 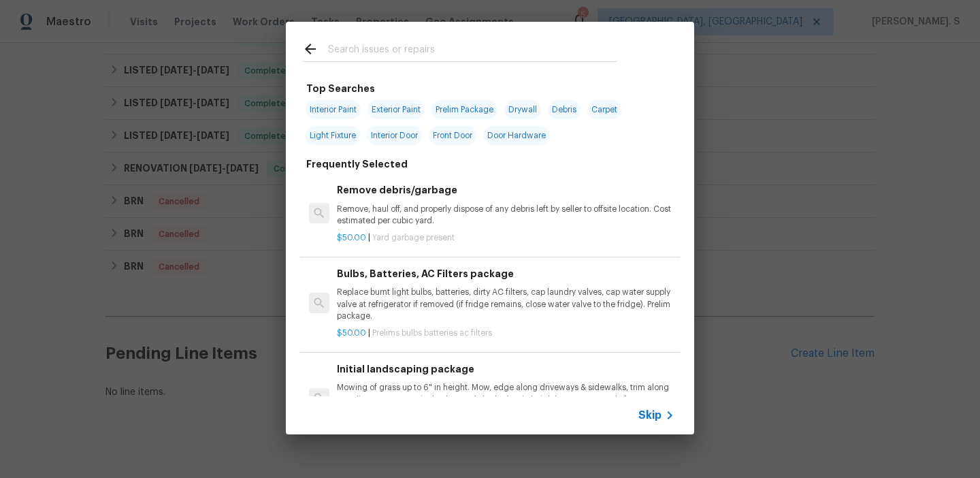 What do you see at coordinates (506, 215) in the screenshot?
I see `p: Remove, haul off, and properly dispose of any debris left by seller to offsite location. Cost est...` at bounding box center [506, 215].